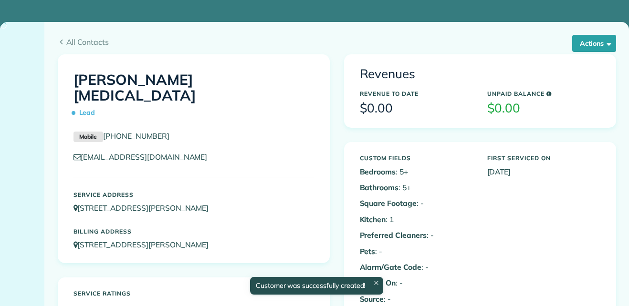  I want to click on small: Mobile, so click(88, 137).